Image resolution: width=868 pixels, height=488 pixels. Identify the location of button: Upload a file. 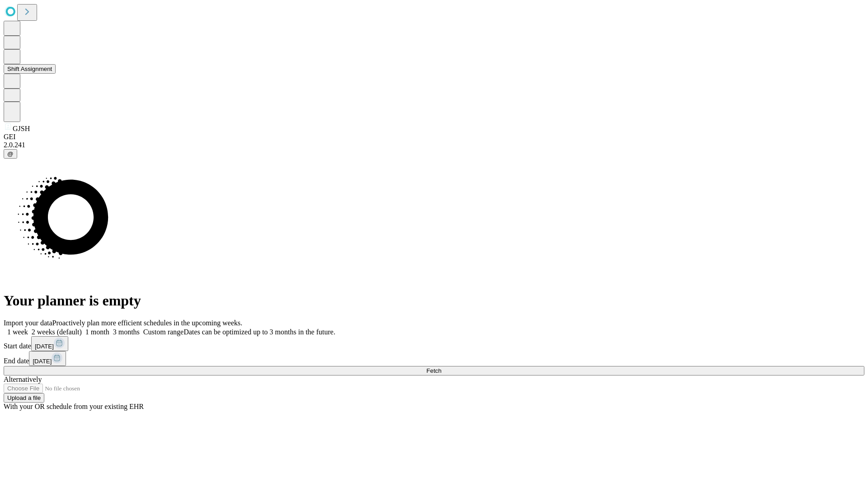
(24, 397).